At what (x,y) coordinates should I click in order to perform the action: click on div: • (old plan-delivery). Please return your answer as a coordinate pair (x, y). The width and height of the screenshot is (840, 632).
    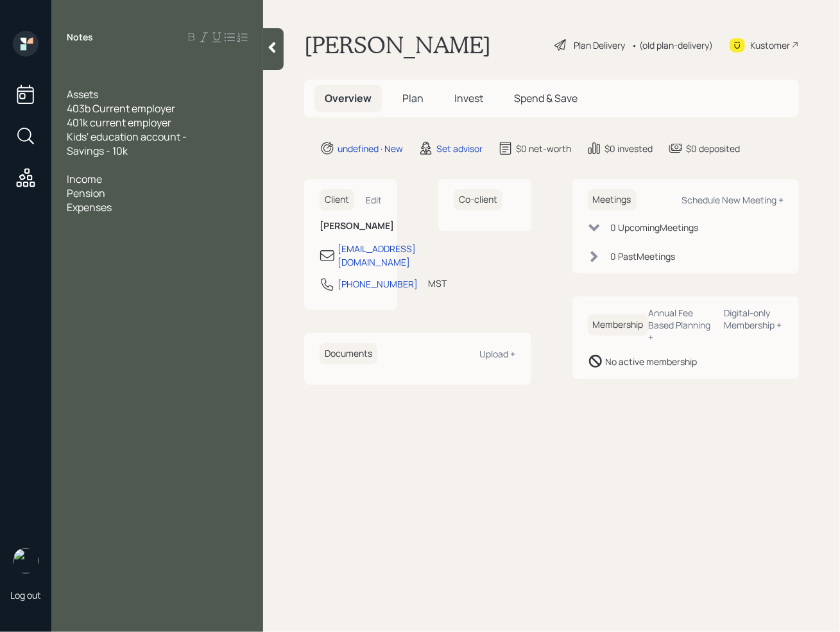
    Looking at the image, I should click on (672, 45).